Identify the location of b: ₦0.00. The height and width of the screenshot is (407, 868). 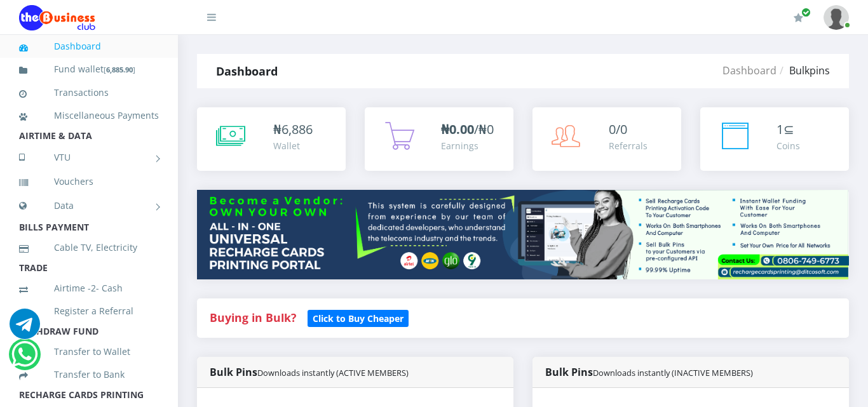
(457, 129).